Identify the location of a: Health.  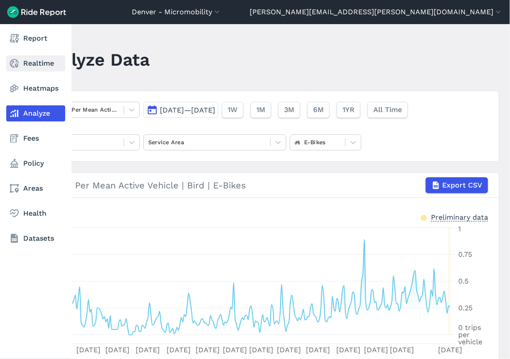
(36, 214).